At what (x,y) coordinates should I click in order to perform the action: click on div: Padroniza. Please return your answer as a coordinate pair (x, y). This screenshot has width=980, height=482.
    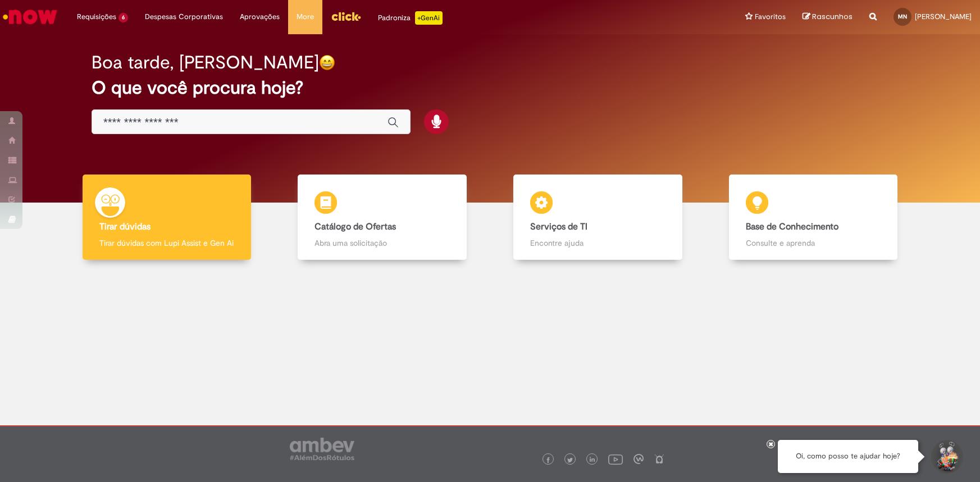
    Looking at the image, I should click on (410, 18).